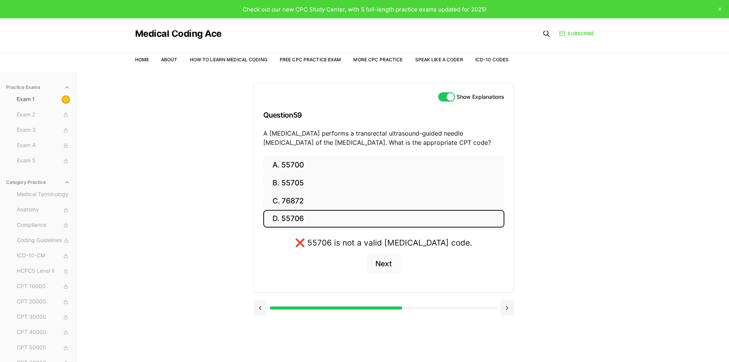 The image size is (729, 362). I want to click on button: CPT 40000, so click(43, 332).